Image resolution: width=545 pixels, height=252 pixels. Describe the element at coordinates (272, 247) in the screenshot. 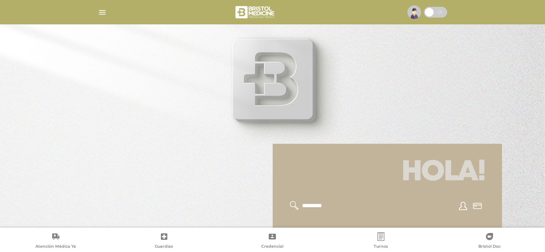

I see `span: Credencial` at that location.